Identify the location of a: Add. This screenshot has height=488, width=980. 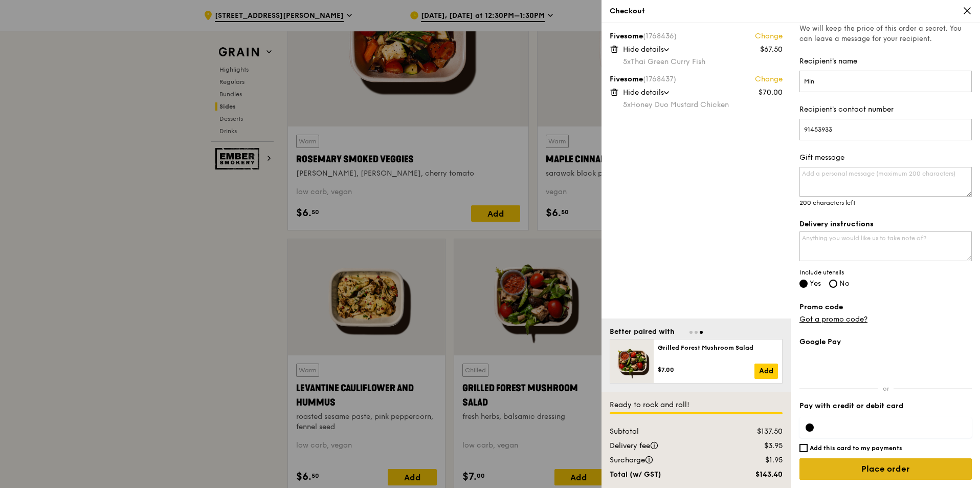
(767, 371).